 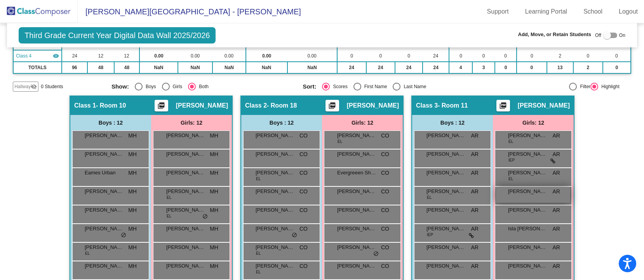 I want to click on mat-icon: visibility, so click(x=56, y=56).